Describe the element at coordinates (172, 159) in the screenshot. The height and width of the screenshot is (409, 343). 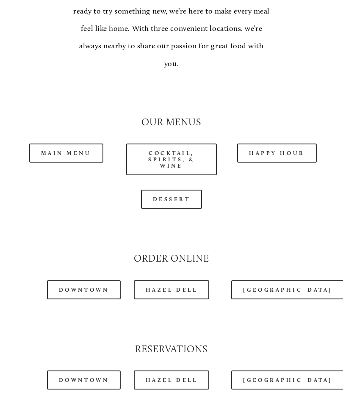
I see `a: Cocktail, Spirits, & Wine` at that location.